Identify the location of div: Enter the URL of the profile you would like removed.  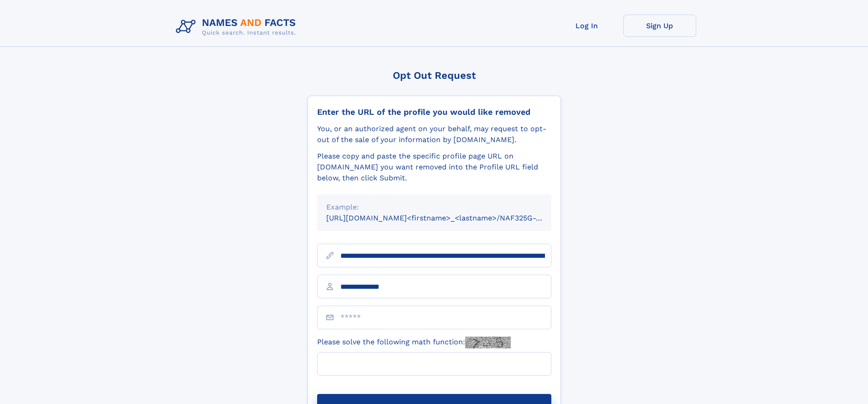
(434, 112).